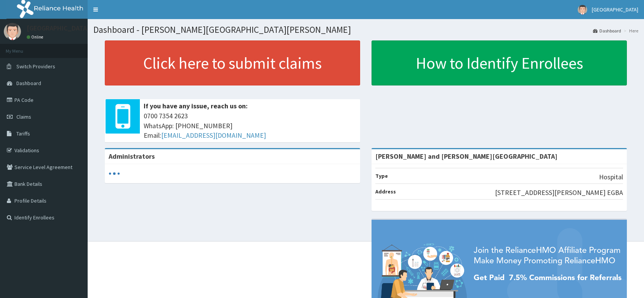 This screenshot has width=644, height=298. I want to click on span: Tariffs, so click(23, 133).